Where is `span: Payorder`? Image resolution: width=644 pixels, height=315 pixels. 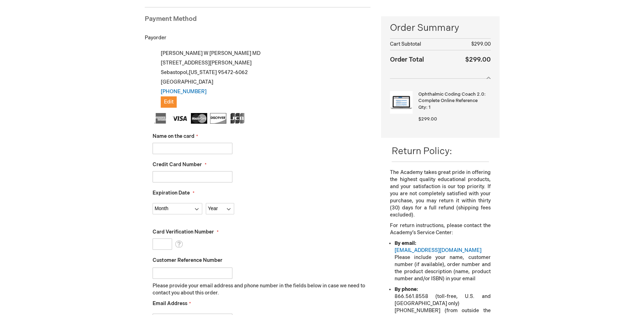
span: Payorder is located at coordinates (156, 37).